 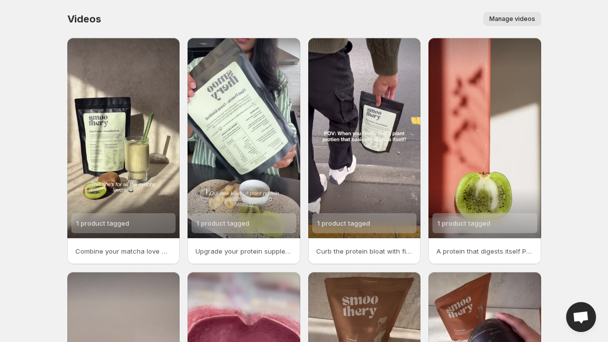 I want to click on span: Videos, so click(x=84, y=19).